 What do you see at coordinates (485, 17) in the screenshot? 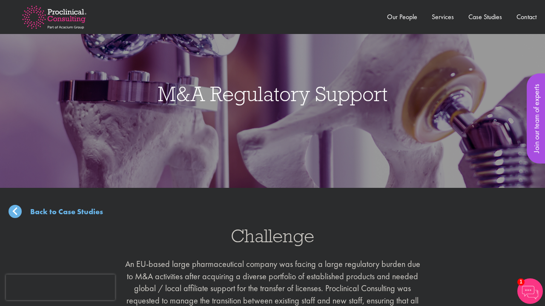
I see `a: Case Studies` at bounding box center [485, 17].